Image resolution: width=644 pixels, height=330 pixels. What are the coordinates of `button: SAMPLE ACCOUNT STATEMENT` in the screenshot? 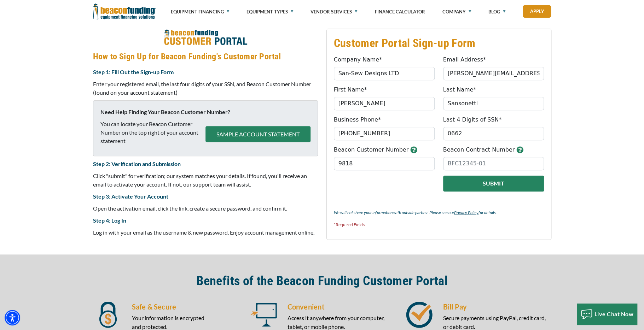 It's located at (258, 134).